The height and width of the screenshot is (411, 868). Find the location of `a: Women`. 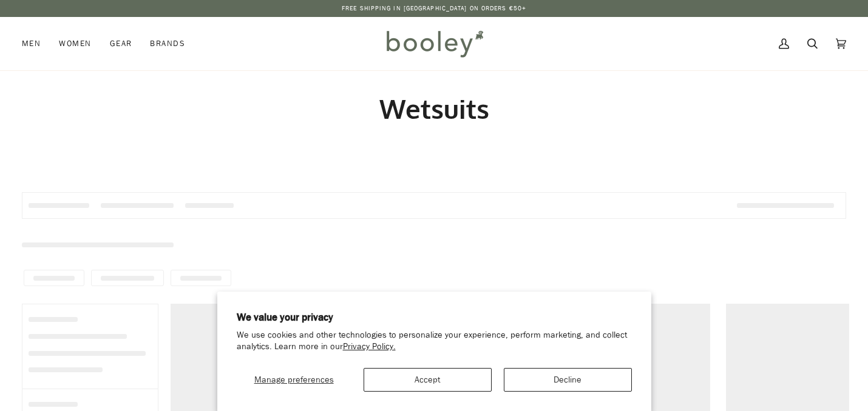

a: Women is located at coordinates (75, 43).